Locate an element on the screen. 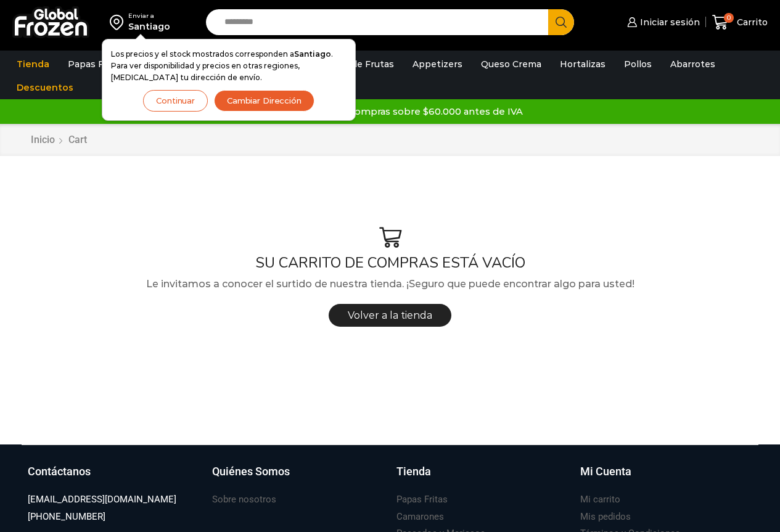  a: Queso Crema is located at coordinates (511, 64).